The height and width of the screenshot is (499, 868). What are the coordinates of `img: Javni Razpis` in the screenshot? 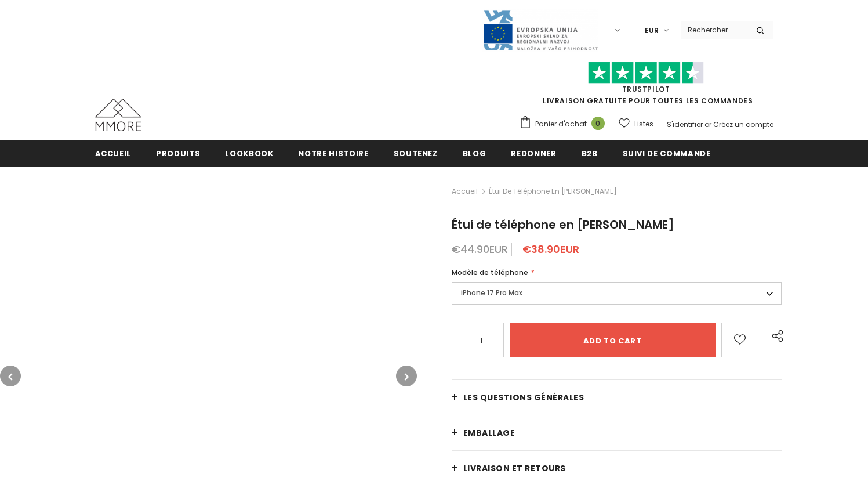 It's located at (540, 30).